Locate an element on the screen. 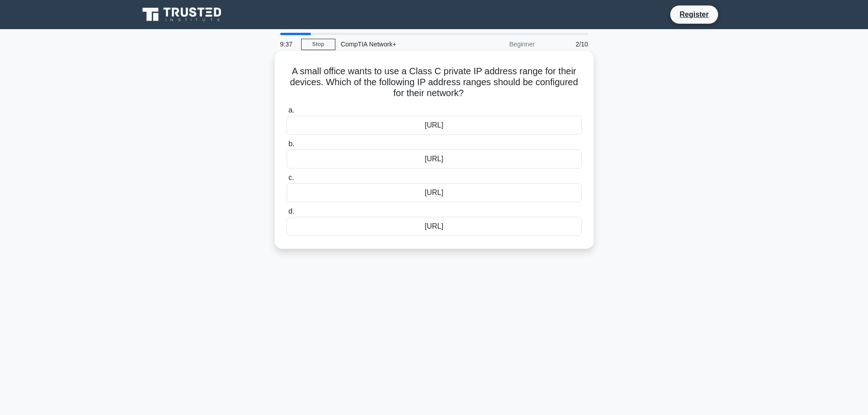  a: Stop is located at coordinates (318, 44).